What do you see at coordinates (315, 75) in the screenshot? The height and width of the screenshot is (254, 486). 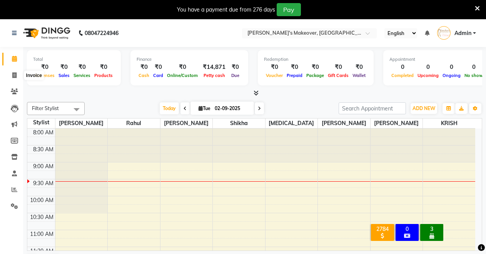 I see `span: Package` at bounding box center [315, 75].